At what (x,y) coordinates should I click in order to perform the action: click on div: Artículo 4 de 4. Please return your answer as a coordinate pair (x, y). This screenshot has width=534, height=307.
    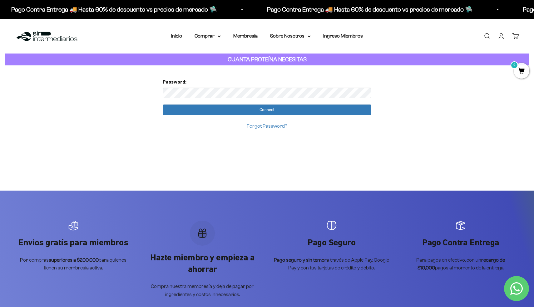
    Looking at the image, I should click on (461, 246).